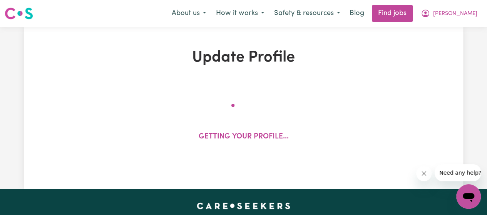 The image size is (487, 215). I want to click on p: Getting your profile..., so click(244, 137).